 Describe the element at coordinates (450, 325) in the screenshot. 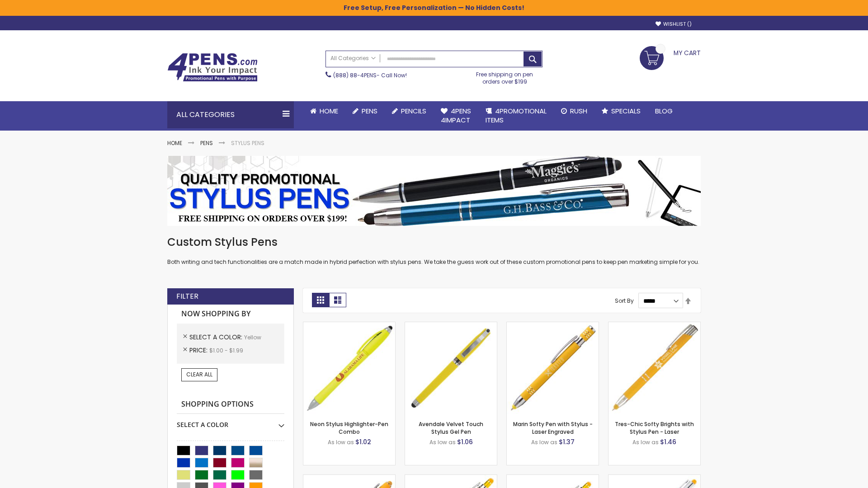

I see `a: Avendale Velvet Touch Stylus Gel Pen-Yellow` at that location.